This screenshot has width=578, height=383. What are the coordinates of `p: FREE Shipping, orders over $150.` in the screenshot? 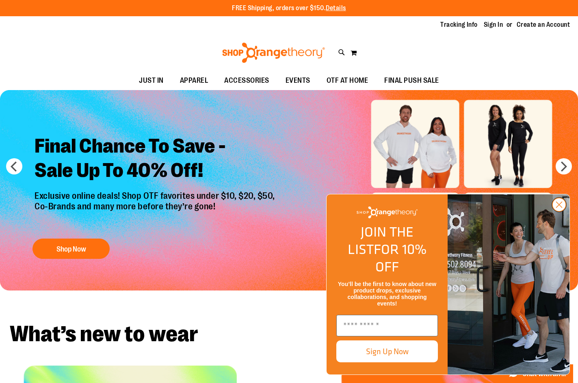 It's located at (289, 8).